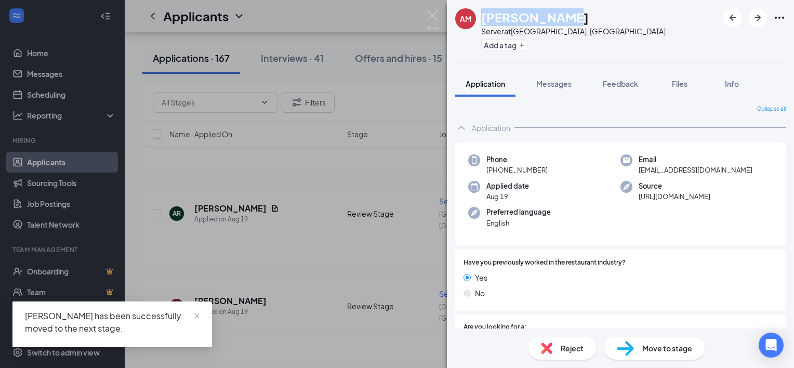 The height and width of the screenshot is (368, 794). What do you see at coordinates (771, 109) in the screenshot?
I see `span: Collapse all` at bounding box center [771, 109].